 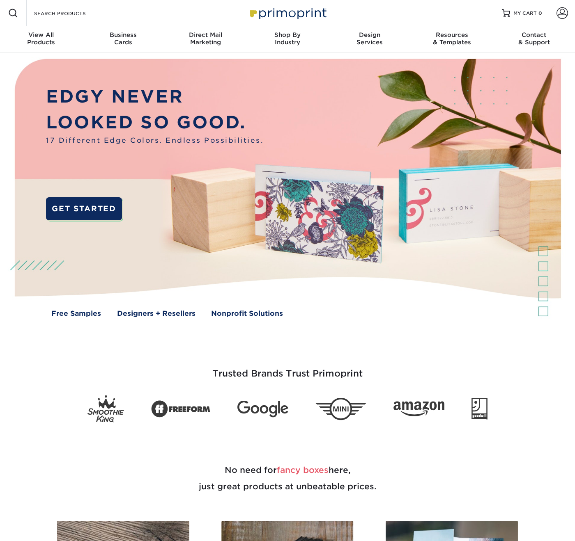 I want to click on a: Designers + Resellers, so click(x=156, y=314).